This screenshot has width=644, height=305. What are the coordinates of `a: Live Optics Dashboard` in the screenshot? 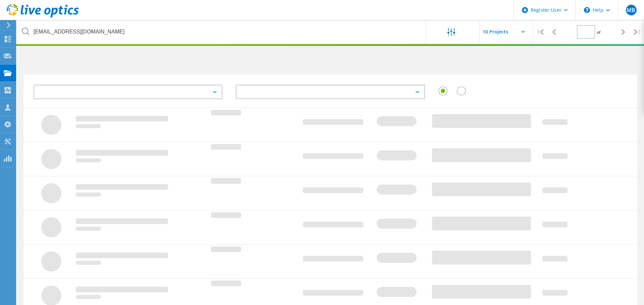 It's located at (43, 16).